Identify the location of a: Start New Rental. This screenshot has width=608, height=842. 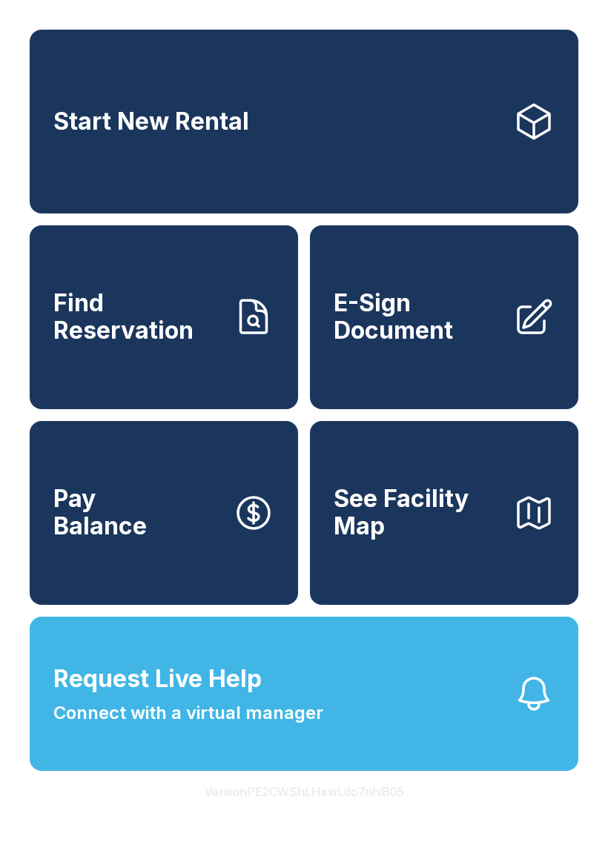
(304, 122).